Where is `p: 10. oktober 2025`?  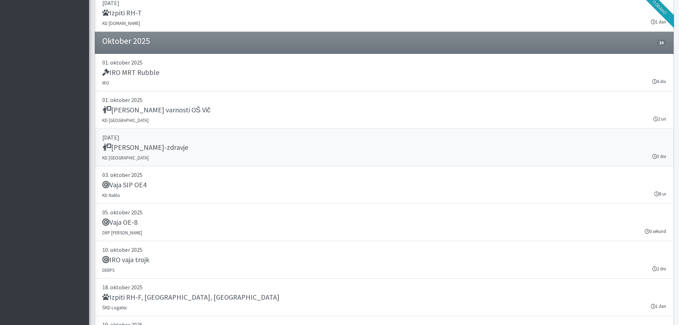 p: 10. oktober 2025 is located at coordinates (384, 249).